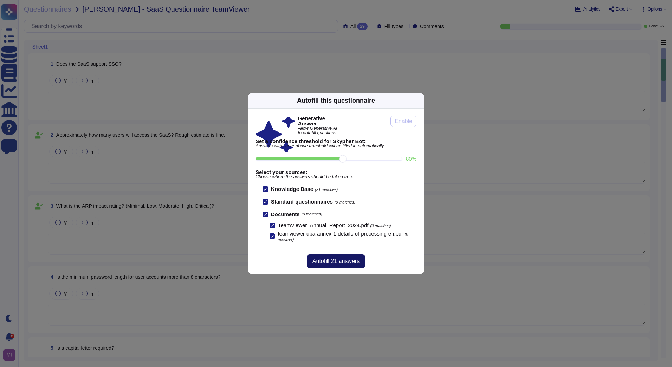 The width and height of the screenshot is (672, 367). Describe the element at coordinates (411, 158) in the screenshot. I see `label: 80 %` at that location.